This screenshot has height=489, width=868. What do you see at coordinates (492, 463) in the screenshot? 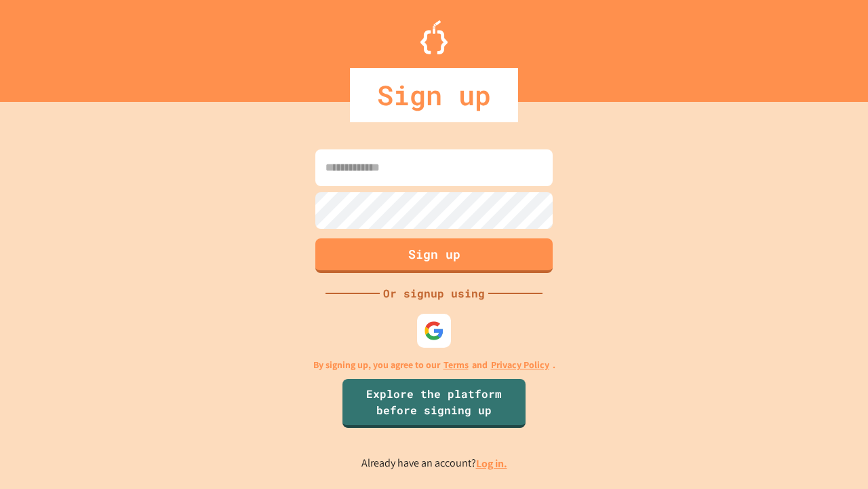
I see `a: Log in.` at bounding box center [492, 463].